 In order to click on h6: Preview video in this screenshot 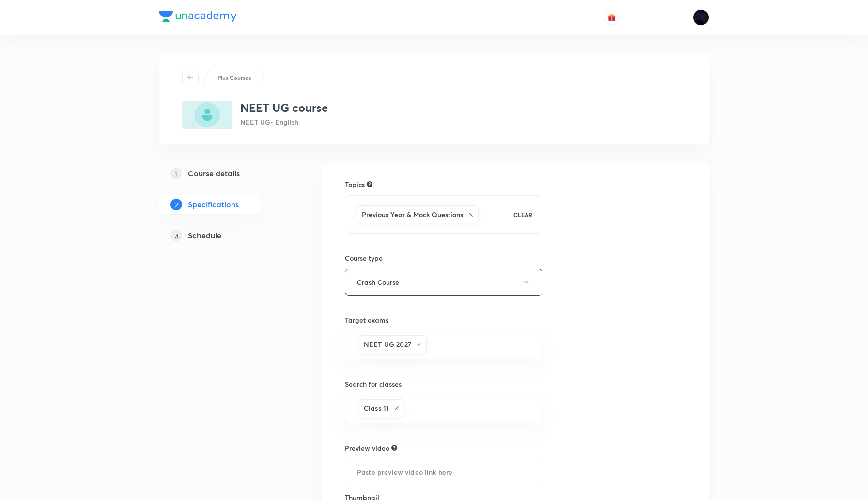, I will do `click(367, 447)`.